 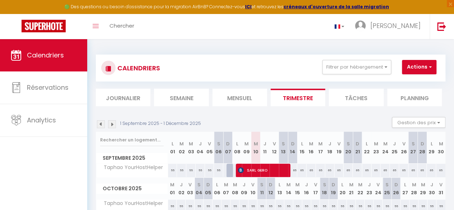 What do you see at coordinates (387, 188) in the screenshot?
I see `th: 25` at bounding box center [387, 188].